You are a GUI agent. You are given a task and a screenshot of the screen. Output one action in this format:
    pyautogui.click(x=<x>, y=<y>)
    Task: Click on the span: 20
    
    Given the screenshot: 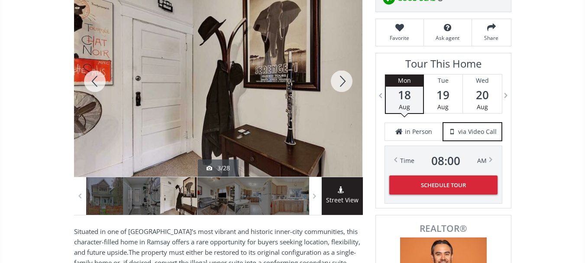 What is the action you would take?
    pyautogui.click(x=482, y=95)
    